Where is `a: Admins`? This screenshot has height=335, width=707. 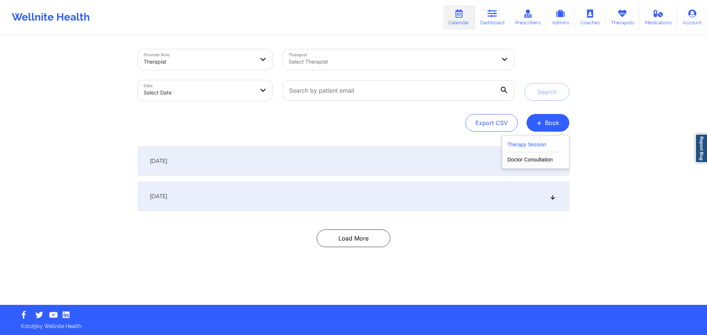
a: Admins is located at coordinates (560, 17).